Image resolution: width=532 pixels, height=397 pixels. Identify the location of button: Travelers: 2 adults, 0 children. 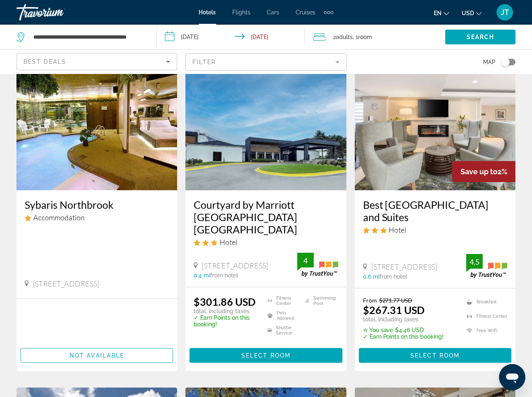
(375, 37).